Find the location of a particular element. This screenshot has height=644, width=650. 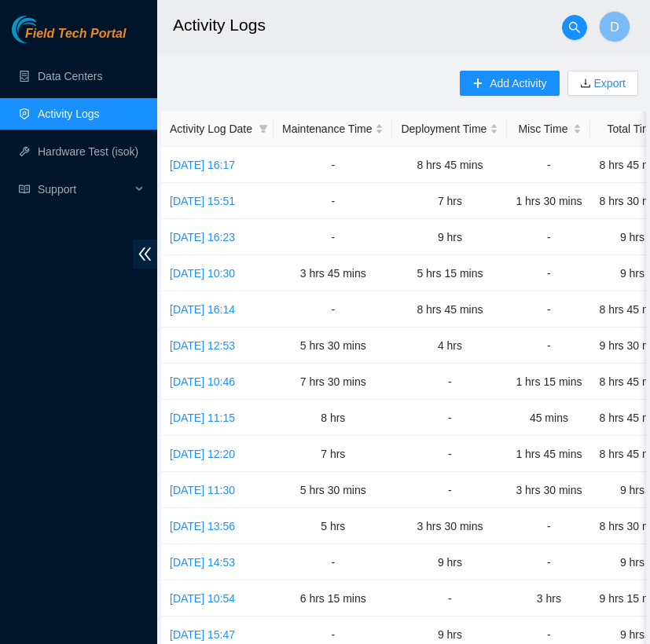

td: 1 hrs 15 mins is located at coordinates (548, 382).